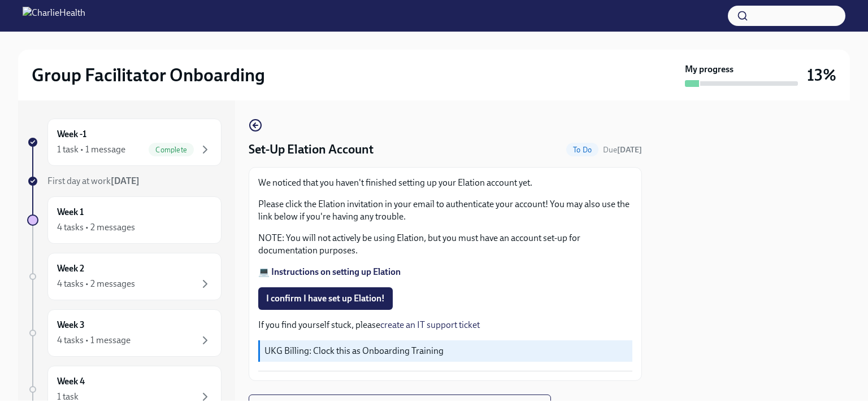  Describe the element at coordinates (94, 340) in the screenshot. I see `div: 4 tasks • 1 message` at that location.